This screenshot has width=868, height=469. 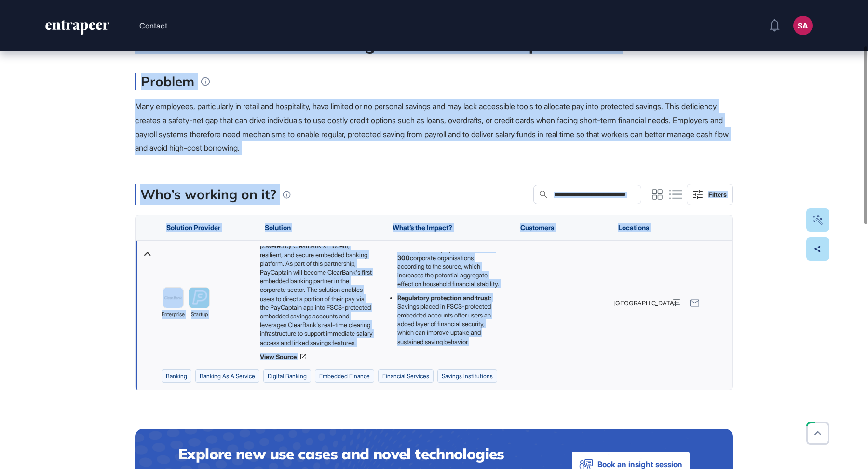 What do you see at coordinates (344, 376) in the screenshot?
I see `li: Embedded Finance` at bounding box center [344, 376].